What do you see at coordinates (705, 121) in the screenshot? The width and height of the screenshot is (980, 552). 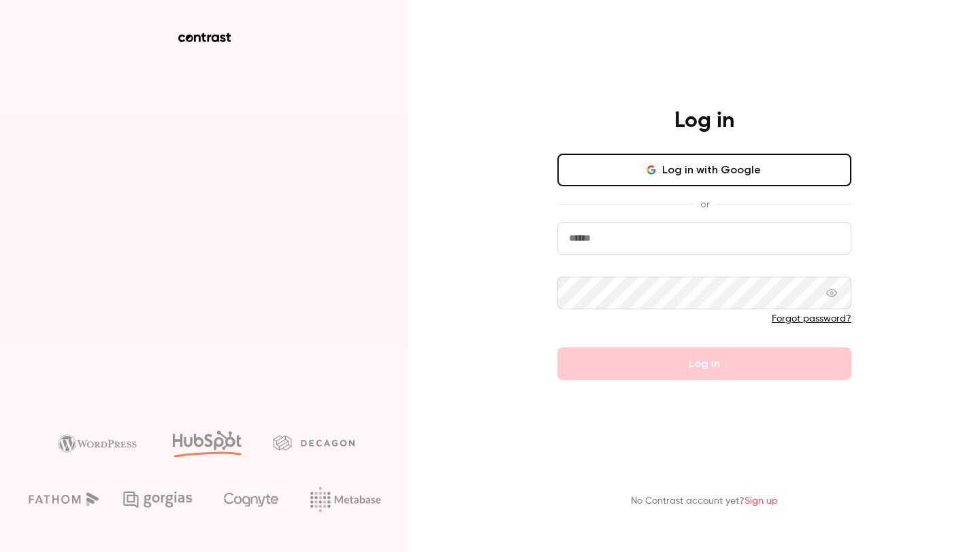 I see `h4: Log in` at bounding box center [705, 121].